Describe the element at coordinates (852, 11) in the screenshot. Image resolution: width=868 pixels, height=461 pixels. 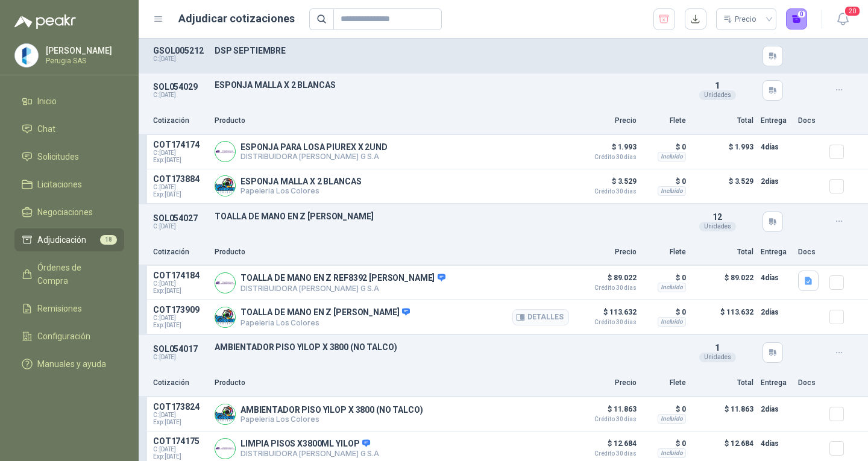
I see `span: 20` at that location.